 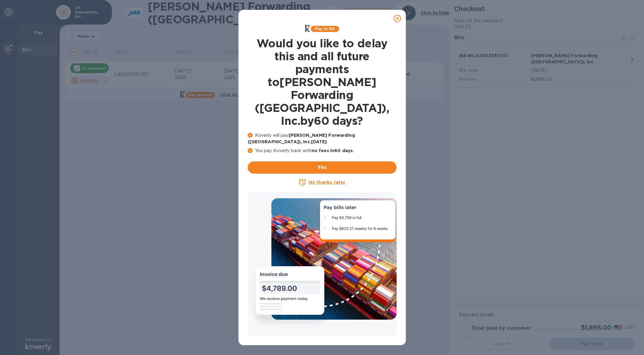 I want to click on p: Koverly will pay, so click(x=322, y=139).